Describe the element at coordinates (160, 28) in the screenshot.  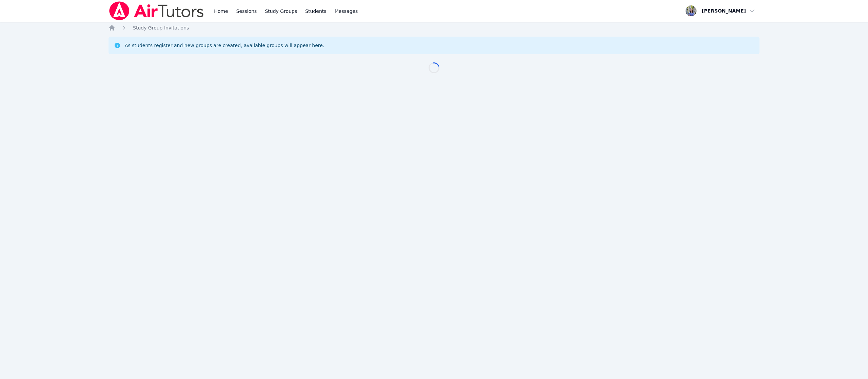
I see `span: Study Group Invitations` at that location.